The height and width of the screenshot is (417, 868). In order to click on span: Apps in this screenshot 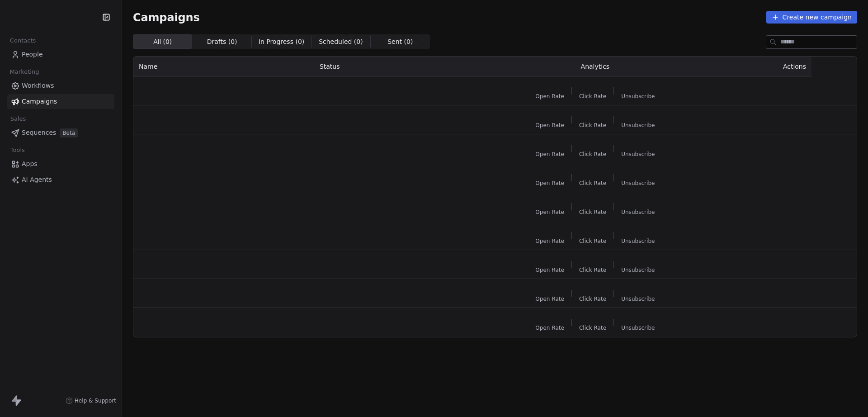, I will do `click(29, 164)`.